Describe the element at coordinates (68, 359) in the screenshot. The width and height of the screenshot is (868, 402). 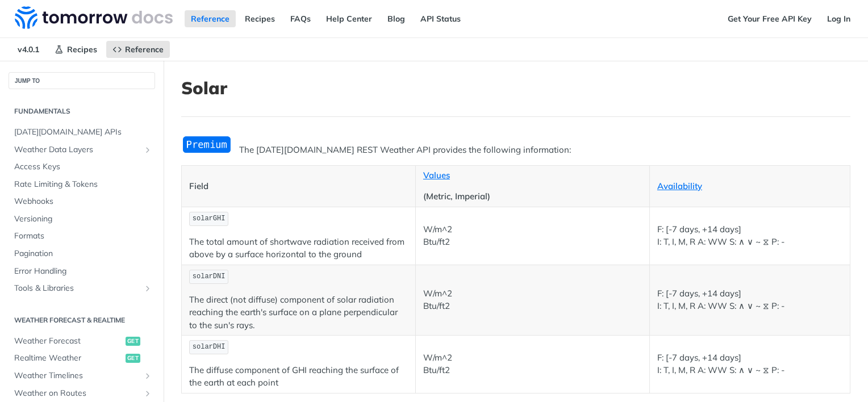
I see `span: Realtime Weather` at that location.